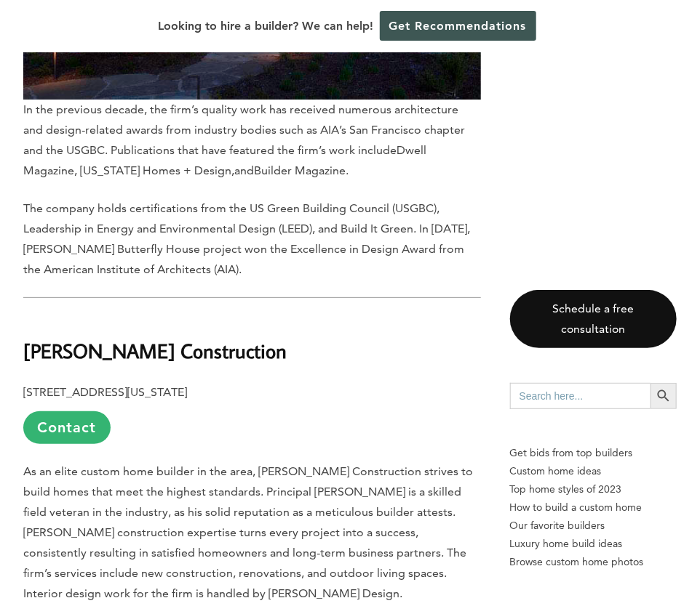  I want to click on p: How to build a custom home, so click(593, 508).